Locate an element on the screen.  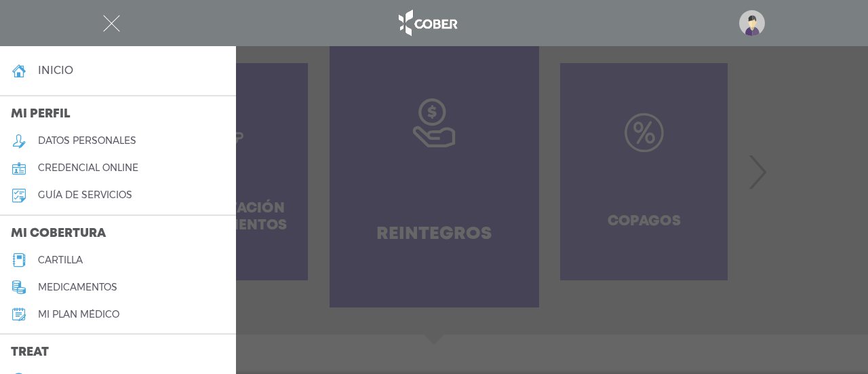
h5: datos personales is located at coordinates (87, 140).